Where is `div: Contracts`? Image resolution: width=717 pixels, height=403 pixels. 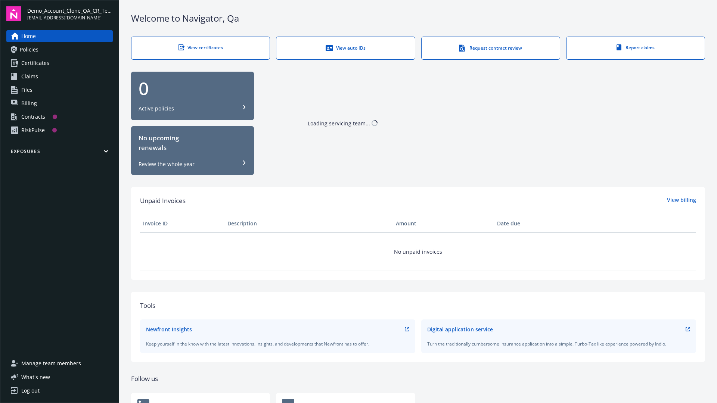 div: Contracts is located at coordinates (33, 117).